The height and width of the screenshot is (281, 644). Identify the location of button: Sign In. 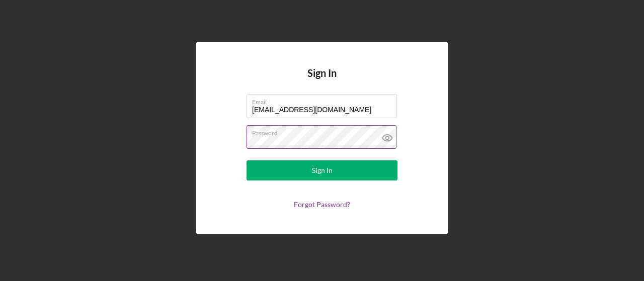
(322, 171).